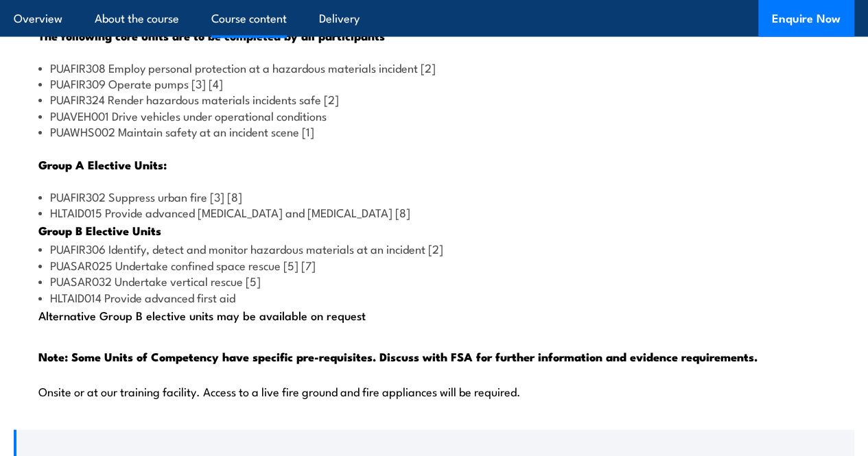  Describe the element at coordinates (398, 357) in the screenshot. I see `strong: Note: Some Units of Competency have specific pre-requisites. Discuss with FSA for further informa...` at that location.